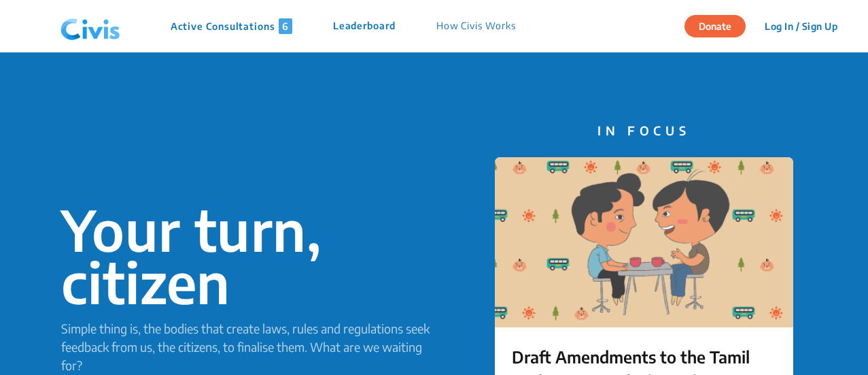 The width and height of the screenshot is (868, 375). Describe the element at coordinates (231, 26) in the screenshot. I see `p: Active Consultations` at that location.